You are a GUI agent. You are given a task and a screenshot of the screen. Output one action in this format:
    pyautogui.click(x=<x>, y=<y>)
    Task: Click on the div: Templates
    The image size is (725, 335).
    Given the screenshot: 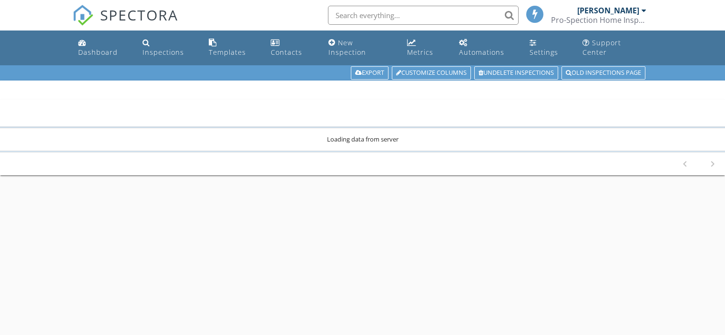 What is the action you would take?
    pyautogui.click(x=227, y=52)
    